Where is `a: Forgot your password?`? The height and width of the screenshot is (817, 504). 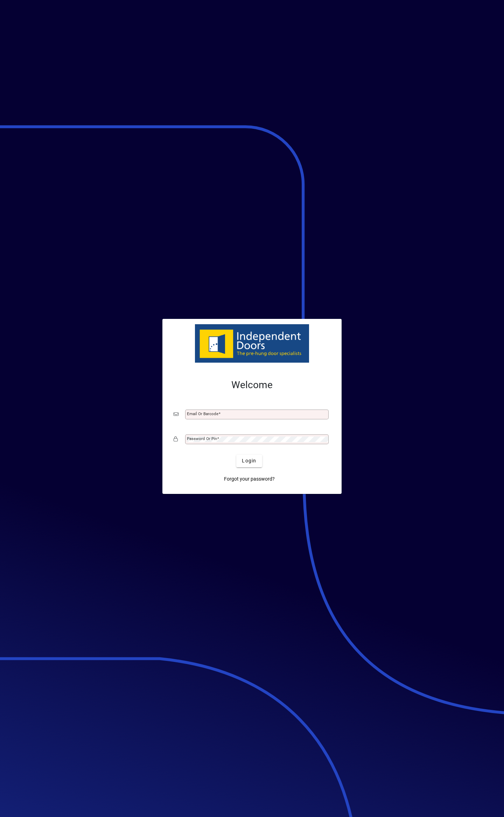 a: Forgot your password? is located at coordinates (249, 480).